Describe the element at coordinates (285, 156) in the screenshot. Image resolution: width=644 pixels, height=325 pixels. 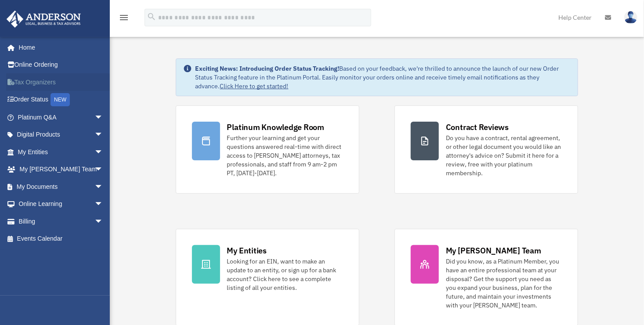
I see `div: Further your learning and get your questions answered real-time with direct access to [PERSON_NAM...` at that location.